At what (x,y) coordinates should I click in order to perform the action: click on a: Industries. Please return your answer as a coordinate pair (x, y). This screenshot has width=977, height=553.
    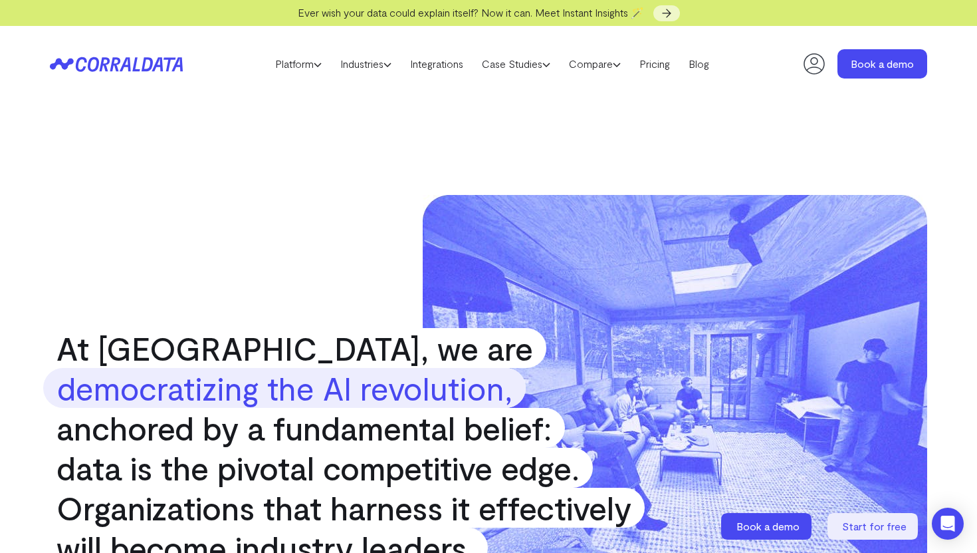
    Looking at the image, I should click on (366, 64).